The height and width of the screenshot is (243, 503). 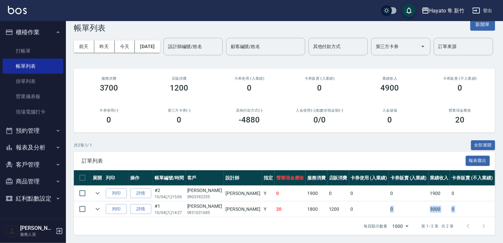 What do you see at coordinates (390, 110) in the screenshot?
I see `h2: 入金儲值` at bounding box center [390, 110].